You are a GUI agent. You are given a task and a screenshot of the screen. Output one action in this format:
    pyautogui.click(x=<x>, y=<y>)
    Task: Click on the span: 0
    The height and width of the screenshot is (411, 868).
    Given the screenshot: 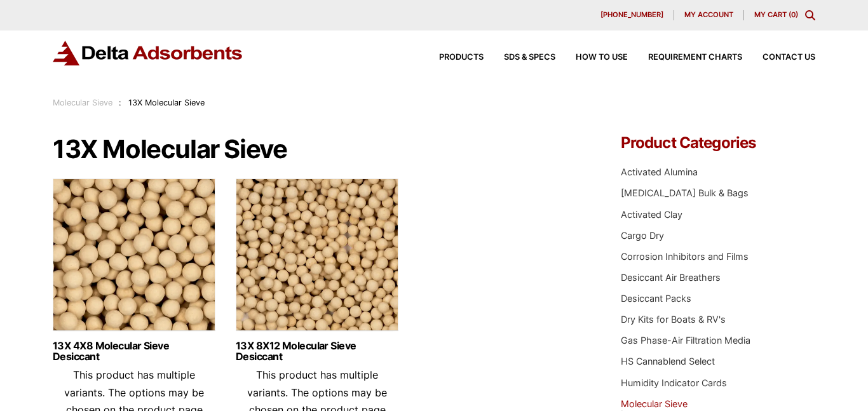 What is the action you would take?
    pyautogui.click(x=794, y=15)
    